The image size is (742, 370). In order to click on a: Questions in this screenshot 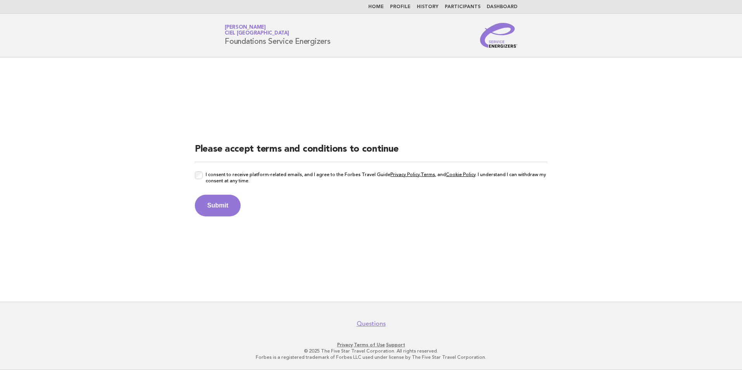, I will do `click(371, 324)`.